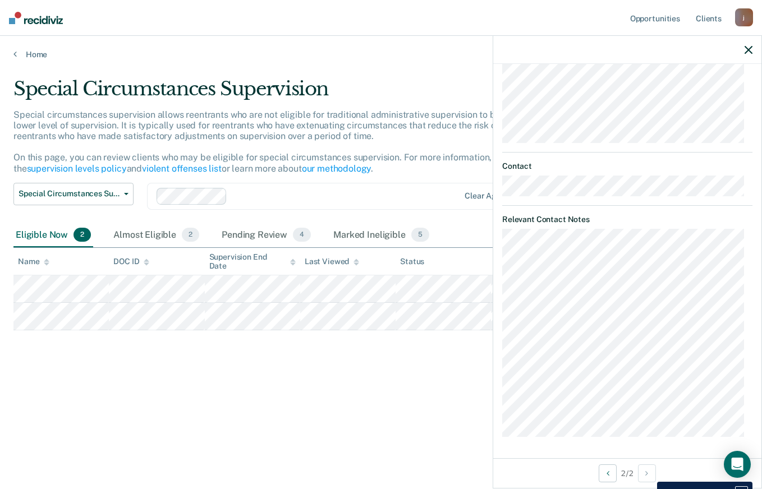 This screenshot has height=489, width=762. I want to click on div: Name, so click(34, 262).